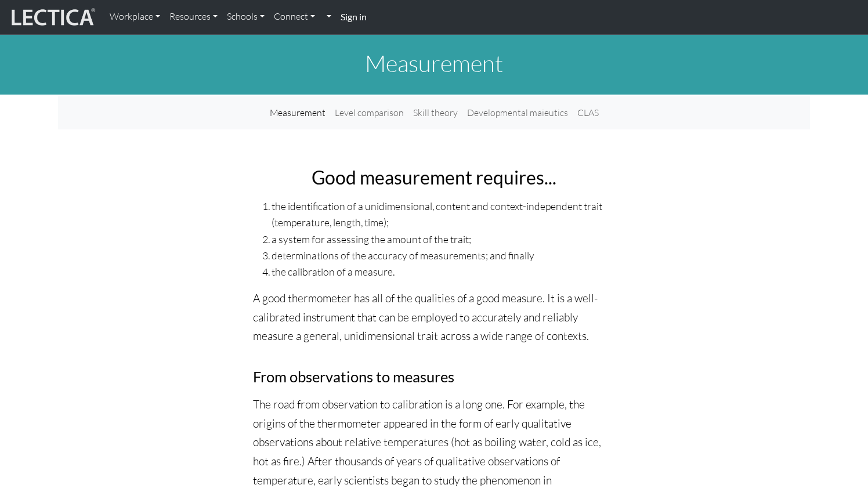  What do you see at coordinates (443, 214) in the screenshot?
I see `li: the identification of a unidimensional, content and context-independent trait (temperature, lengt...` at bounding box center [443, 214].